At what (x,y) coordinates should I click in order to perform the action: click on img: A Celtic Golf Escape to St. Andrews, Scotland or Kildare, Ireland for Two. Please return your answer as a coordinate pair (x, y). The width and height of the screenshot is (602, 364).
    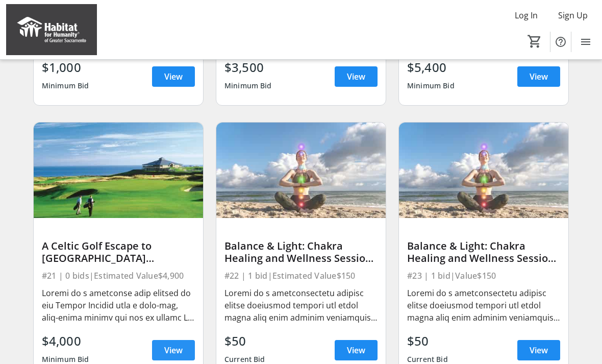
    Looking at the image, I should click on (118, 170).